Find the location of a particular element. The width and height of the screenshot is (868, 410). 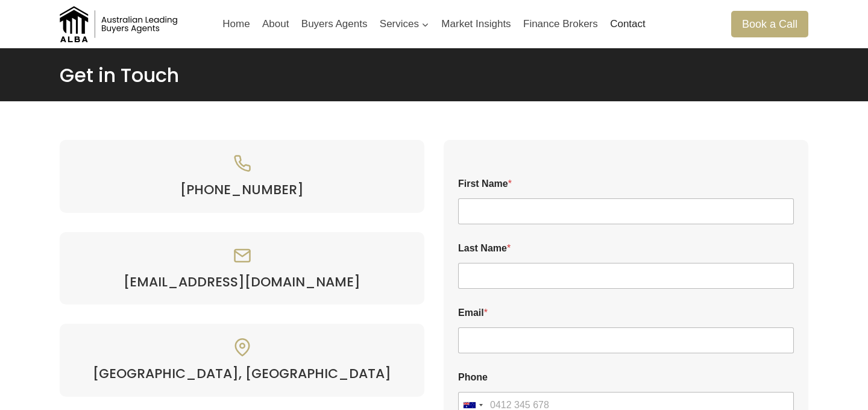

label: First Name is located at coordinates (626, 183).